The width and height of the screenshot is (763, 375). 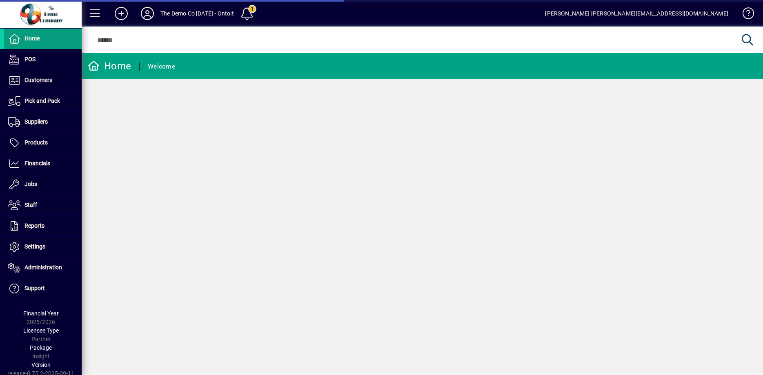 What do you see at coordinates (35, 288) in the screenshot?
I see `span: Support` at bounding box center [35, 288].